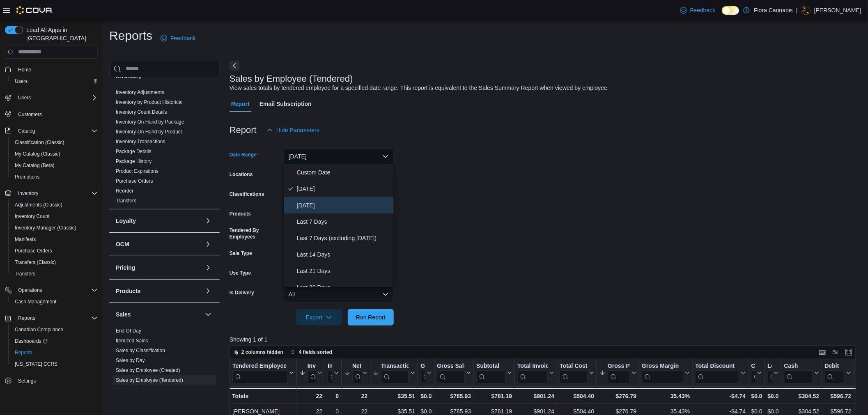  What do you see at coordinates (574, 372) in the screenshot?
I see `div: Total Cost` at bounding box center [574, 372].